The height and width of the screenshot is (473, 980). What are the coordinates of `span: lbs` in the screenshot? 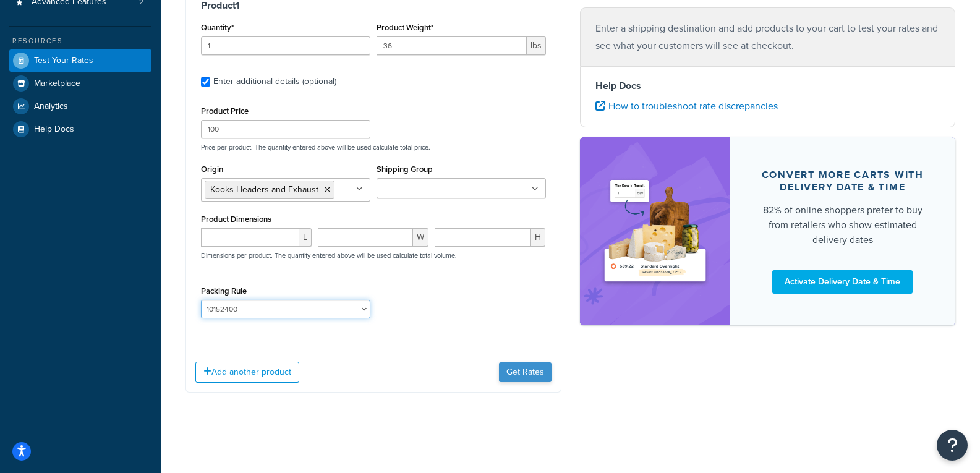 It's located at (536, 46).